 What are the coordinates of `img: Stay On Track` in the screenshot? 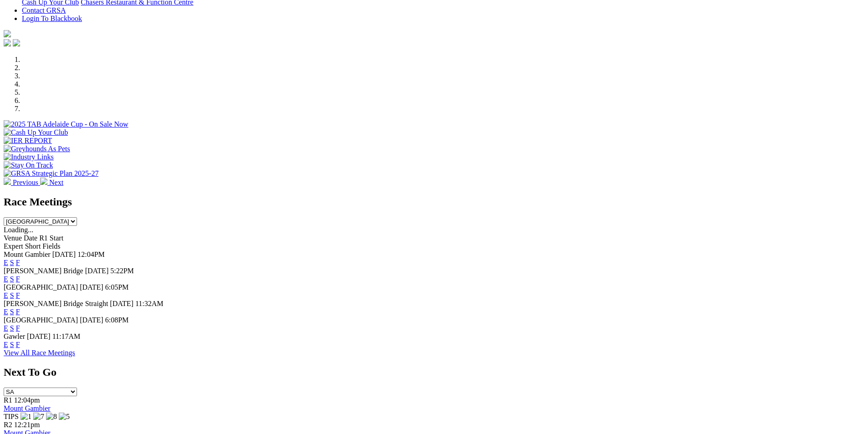 It's located at (28, 165).